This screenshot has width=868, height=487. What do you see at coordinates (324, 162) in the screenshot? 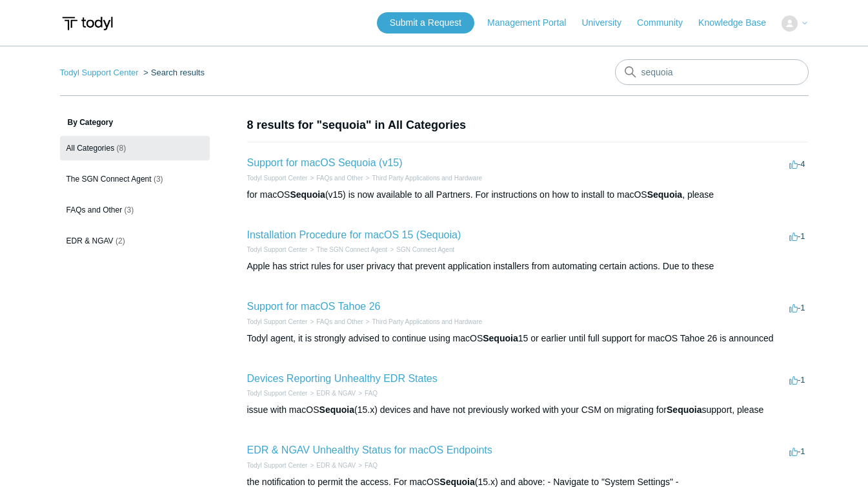
I see `a: Support for macOS Sequoia (v15)` at bounding box center [324, 162].